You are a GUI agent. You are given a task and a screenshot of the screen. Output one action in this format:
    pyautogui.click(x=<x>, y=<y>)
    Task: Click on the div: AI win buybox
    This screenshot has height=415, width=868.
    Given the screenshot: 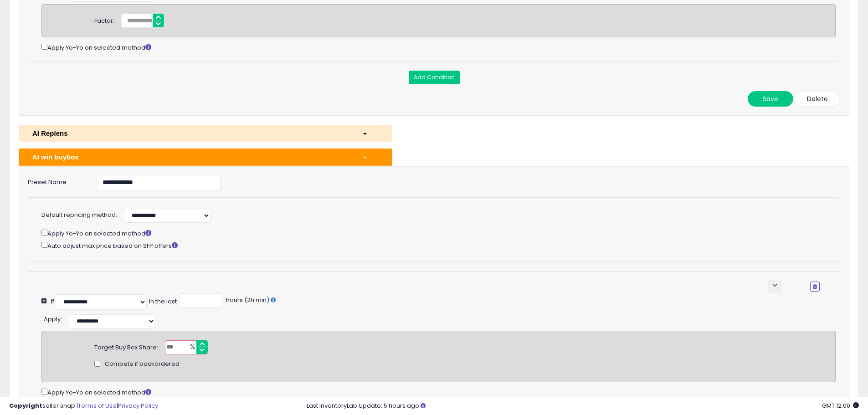 What is the action you would take?
    pyautogui.click(x=191, y=157)
    